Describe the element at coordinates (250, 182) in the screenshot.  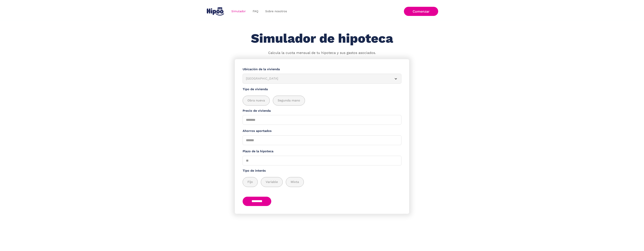
I see `span: Fijo` at that location.